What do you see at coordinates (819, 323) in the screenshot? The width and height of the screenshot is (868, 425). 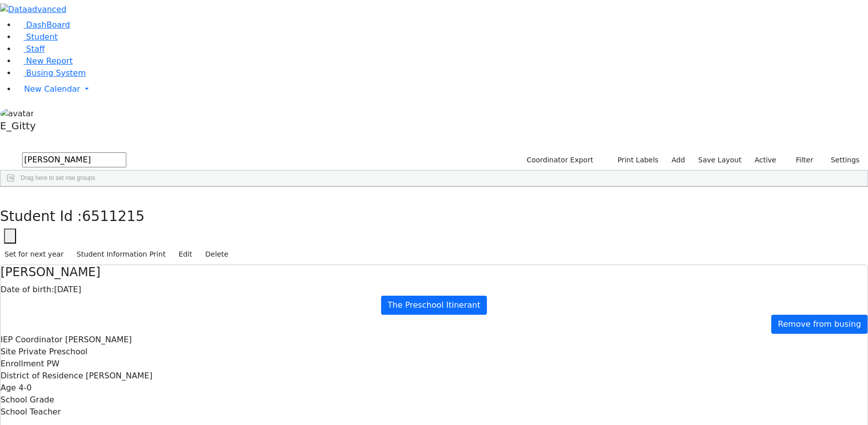 I see `span: Remove from busing` at bounding box center [819, 323].